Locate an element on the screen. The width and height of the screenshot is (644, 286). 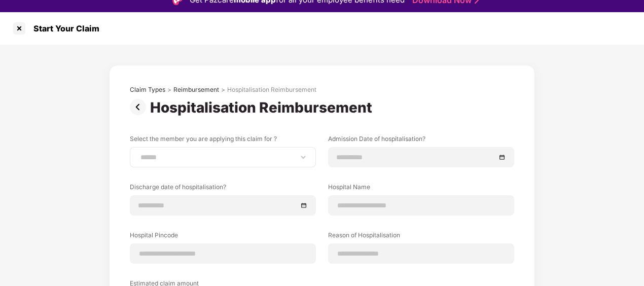
label: Select the member you are applying this claim for ? is located at coordinates (223, 141).